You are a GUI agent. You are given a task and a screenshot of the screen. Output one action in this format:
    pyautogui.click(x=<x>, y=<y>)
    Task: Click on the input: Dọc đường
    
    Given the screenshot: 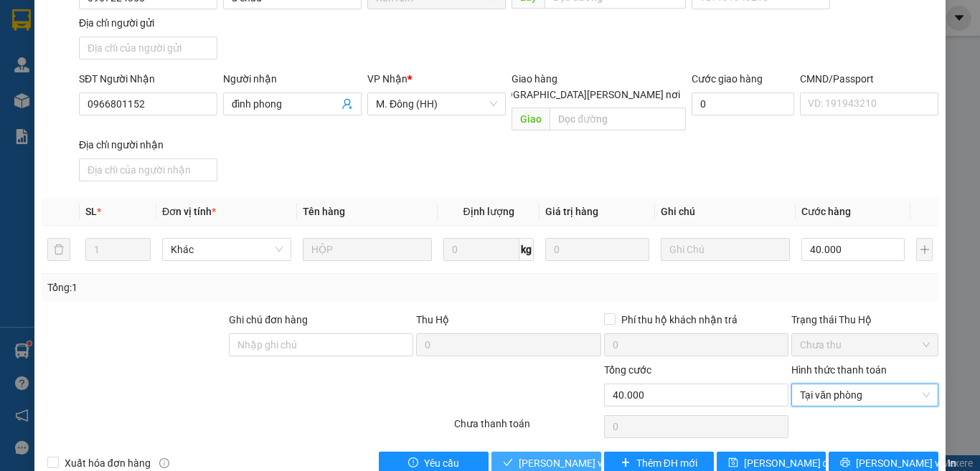 What is the action you would take?
    pyautogui.click(x=618, y=119)
    